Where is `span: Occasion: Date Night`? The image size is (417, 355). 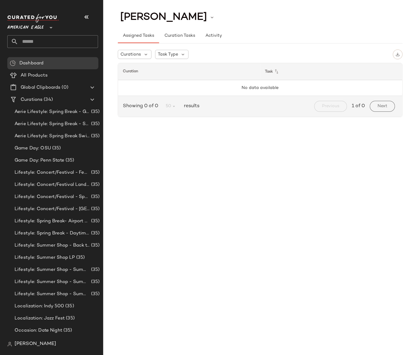 span: Occasion: Date Night is located at coordinates (38, 330).